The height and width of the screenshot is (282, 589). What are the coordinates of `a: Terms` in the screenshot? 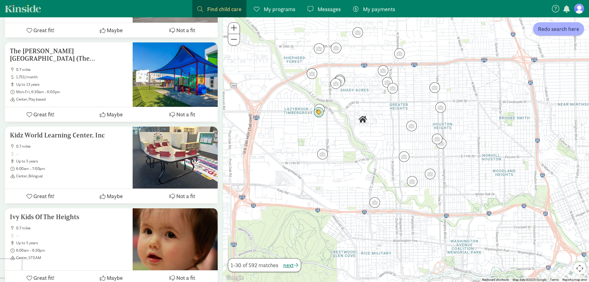 It's located at (555, 279).